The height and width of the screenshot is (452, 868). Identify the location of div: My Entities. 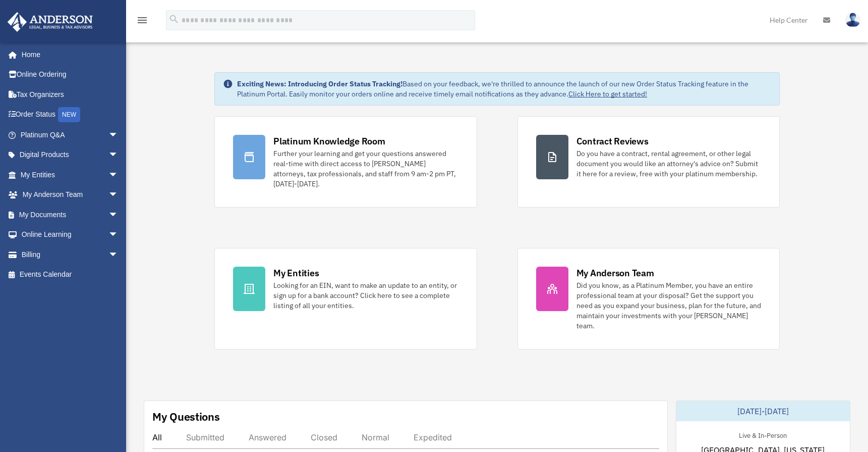
(296, 272).